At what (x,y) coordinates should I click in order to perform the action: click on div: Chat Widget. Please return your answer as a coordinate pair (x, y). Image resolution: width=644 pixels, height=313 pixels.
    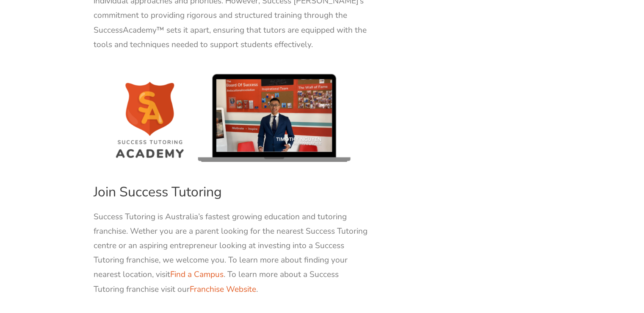
    Looking at the image, I should click on (573, 265).